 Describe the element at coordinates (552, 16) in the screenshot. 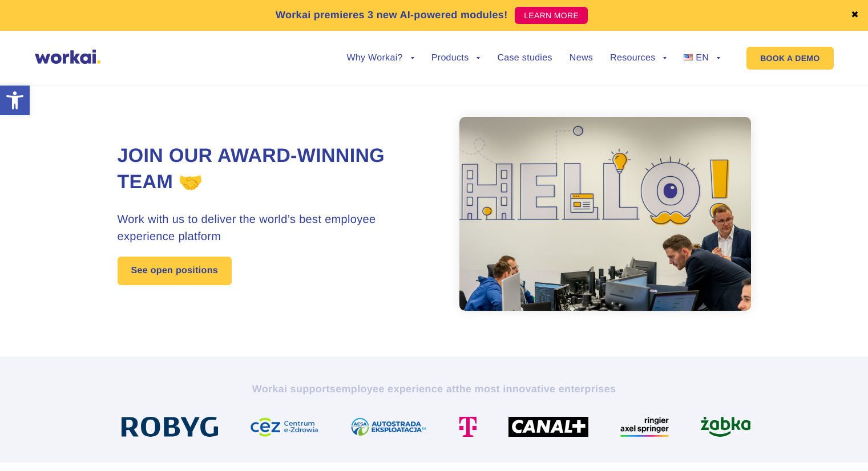

I see `a: LEARN MORE` at that location.